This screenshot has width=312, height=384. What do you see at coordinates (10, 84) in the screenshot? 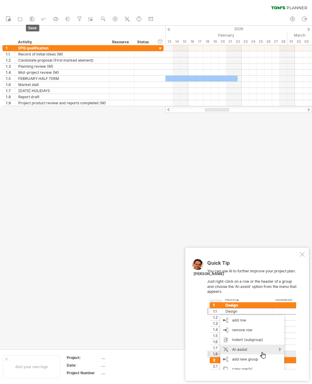
I see `div: 1.6` at bounding box center [10, 84].